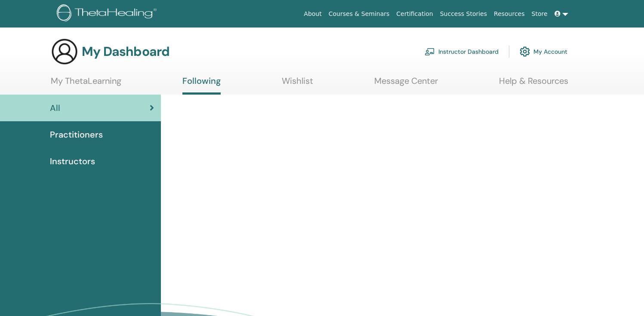 This screenshot has width=644, height=316. Describe the element at coordinates (414, 14) in the screenshot. I see `a: Certification` at that location.